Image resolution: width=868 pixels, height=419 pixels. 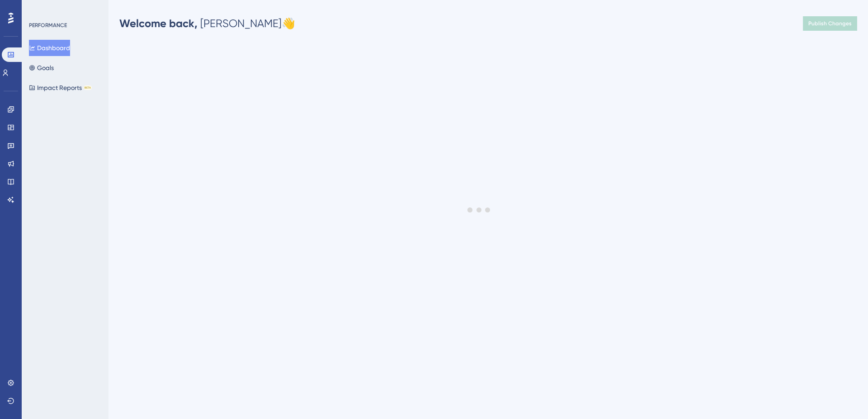 What do you see at coordinates (60, 88) in the screenshot?
I see `button: Impact ReportsBETA` at bounding box center [60, 88].